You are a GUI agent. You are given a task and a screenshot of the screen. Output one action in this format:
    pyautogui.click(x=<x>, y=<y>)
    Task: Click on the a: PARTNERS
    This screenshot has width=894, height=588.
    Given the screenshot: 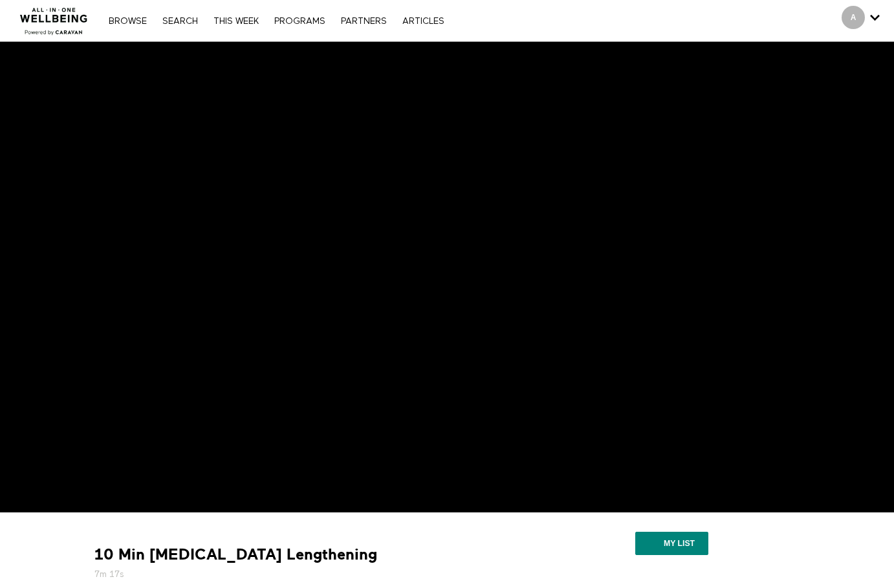 What is the action you would take?
    pyautogui.click(x=364, y=21)
    